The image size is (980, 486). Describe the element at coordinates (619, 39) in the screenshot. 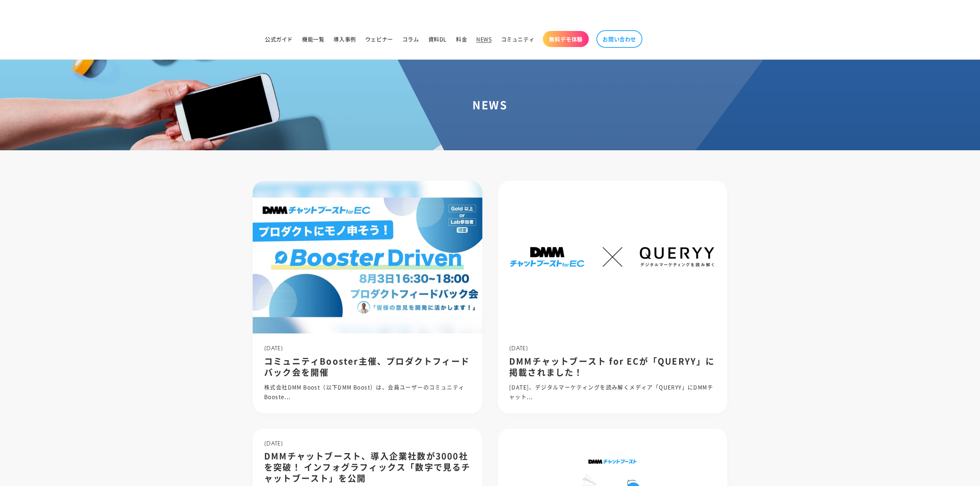

I see `a: お問い合わせ` at that location.